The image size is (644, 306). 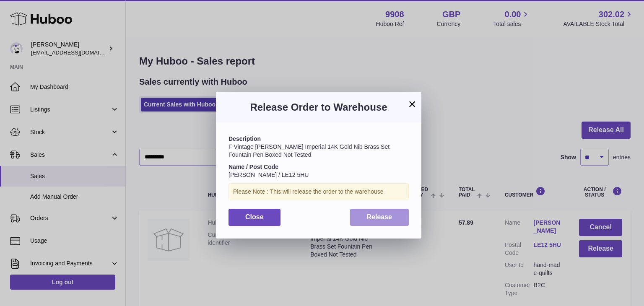 What do you see at coordinates (319, 191) in the screenshot?
I see `div: Please Note : This will release the order to the warehouse` at bounding box center [319, 191].